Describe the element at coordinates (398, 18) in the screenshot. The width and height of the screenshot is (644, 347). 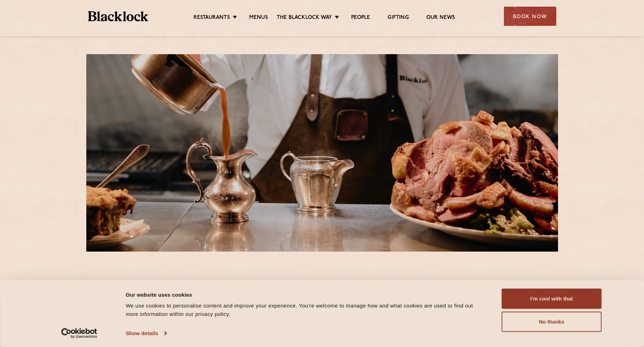
I see `a: Gifting` at that location.